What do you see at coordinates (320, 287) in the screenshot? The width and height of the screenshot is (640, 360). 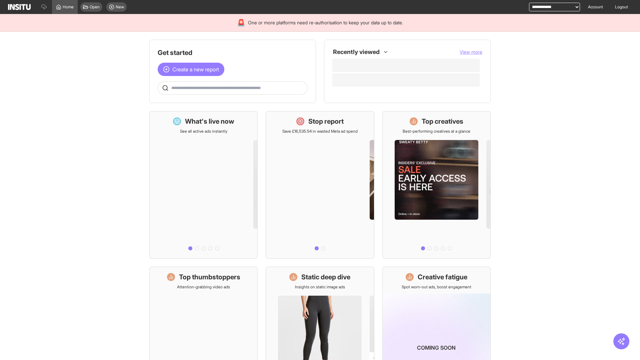 I see `p: Insights on static image ads` at bounding box center [320, 287].